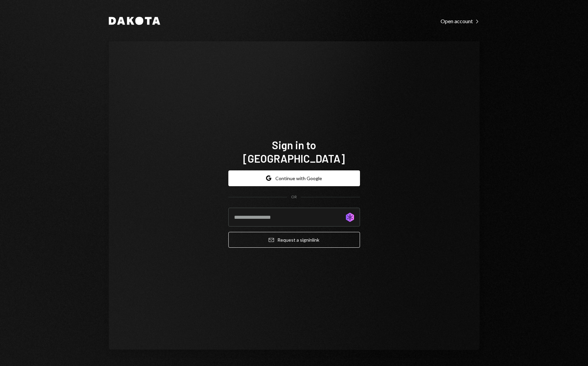  Describe the element at coordinates (294, 197) in the screenshot. I see `div: OR` at that location.